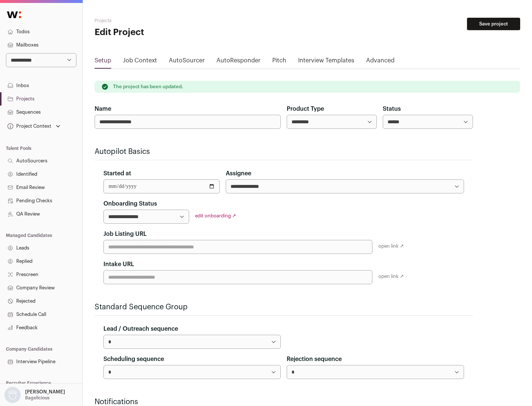  Describe the element at coordinates (494, 24) in the screenshot. I see `button: Save project` at that location.